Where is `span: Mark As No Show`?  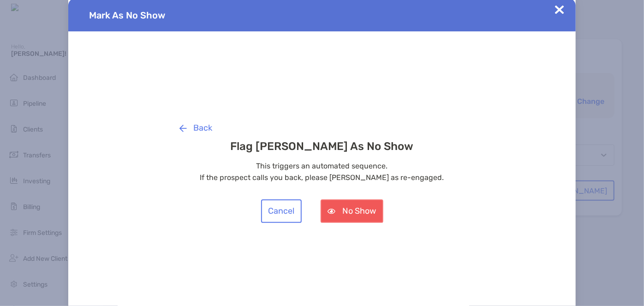 span: Mark As No Show is located at coordinates (127, 15).